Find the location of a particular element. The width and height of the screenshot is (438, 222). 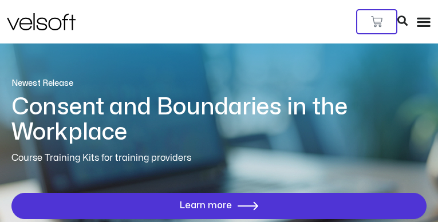

a: Learn more is located at coordinates (219, 206).